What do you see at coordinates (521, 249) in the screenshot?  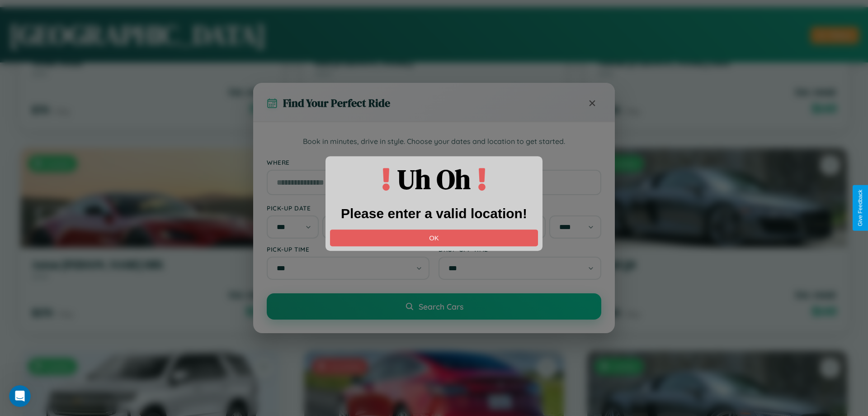 I see `label: Drop-off Time` at bounding box center [521, 249].